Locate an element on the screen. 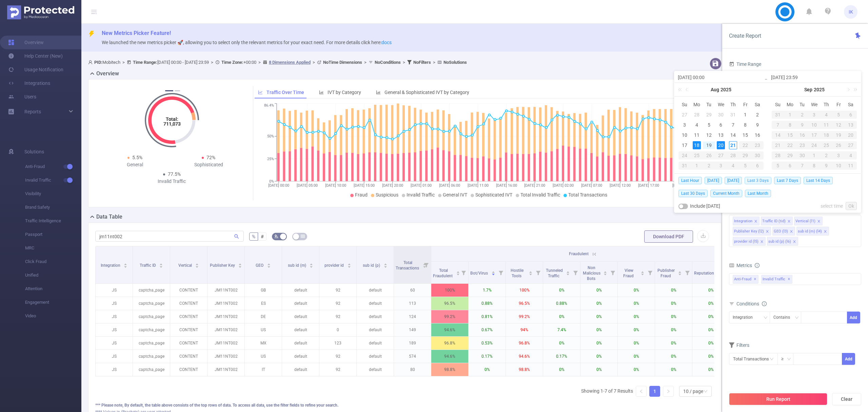 The image size is (868, 412). td: August 1, 2025 is located at coordinates (745, 115).